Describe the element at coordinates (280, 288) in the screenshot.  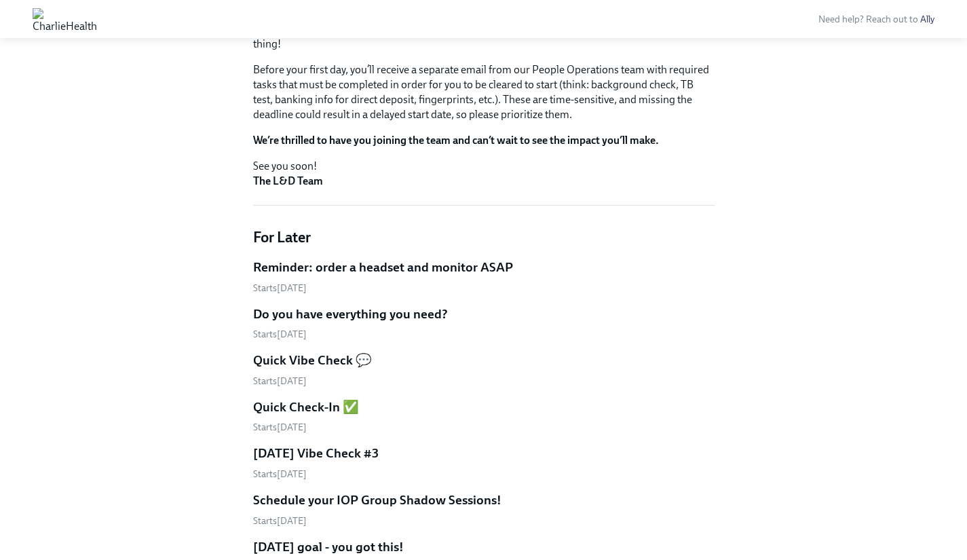
I see `span: Monday, August 25th 2025, 9:00 am` at that location.